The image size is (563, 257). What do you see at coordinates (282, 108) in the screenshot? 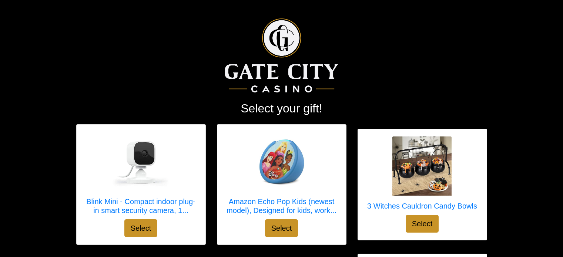
I see `h2: Select your gift!` at bounding box center [282, 108].